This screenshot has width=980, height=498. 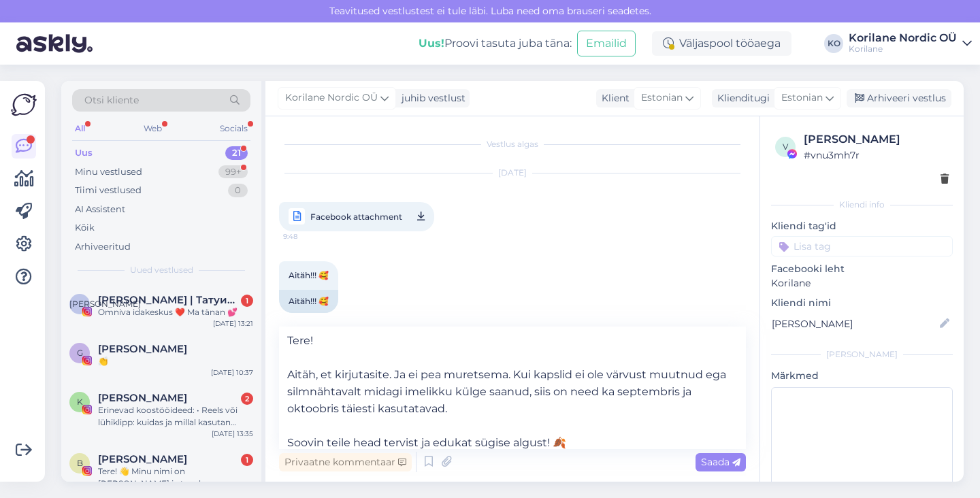 I want to click on p: Kliendi nimi, so click(x=862, y=303).